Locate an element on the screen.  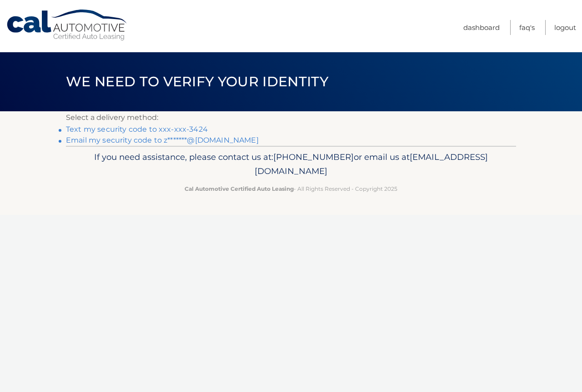
p: If you need assistance, please contact us at: or email us at is located at coordinates (291, 165).